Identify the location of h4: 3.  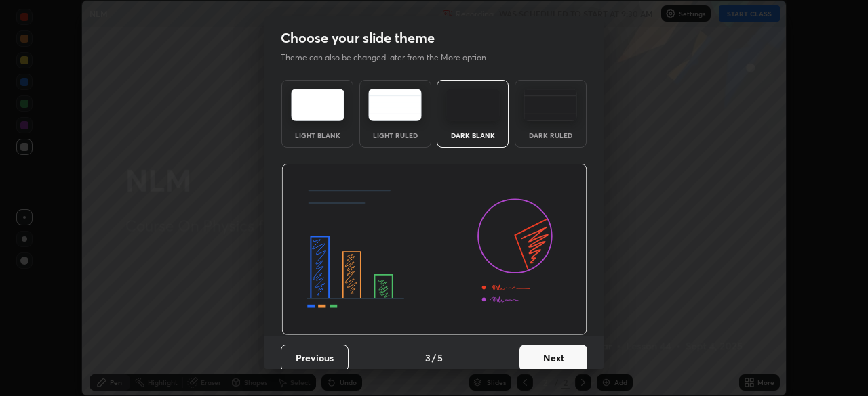
(428, 357).